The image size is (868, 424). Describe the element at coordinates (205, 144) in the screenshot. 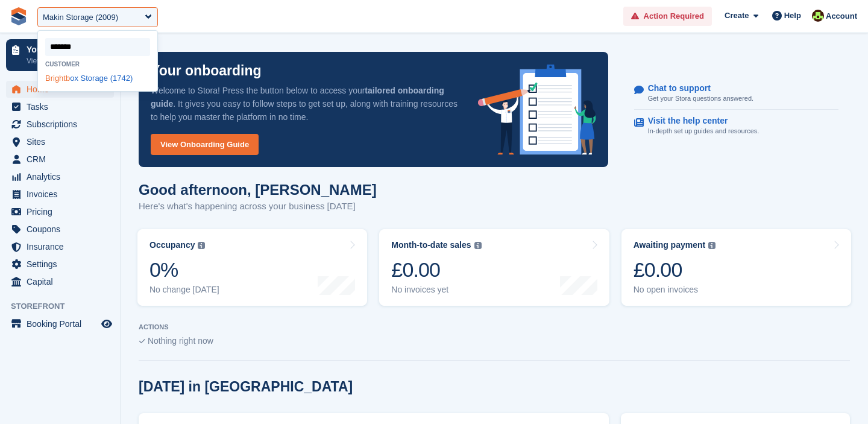

I see `a: View Onboarding Guide` at that location.